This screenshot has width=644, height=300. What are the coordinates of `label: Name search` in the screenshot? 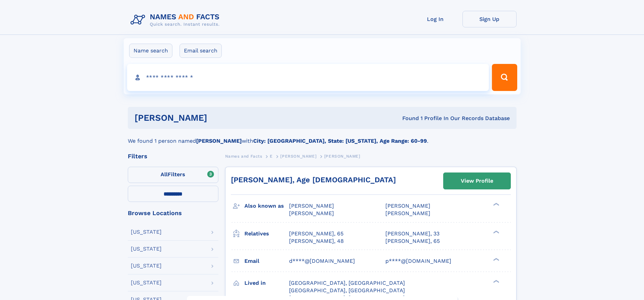 It's located at (151, 51).